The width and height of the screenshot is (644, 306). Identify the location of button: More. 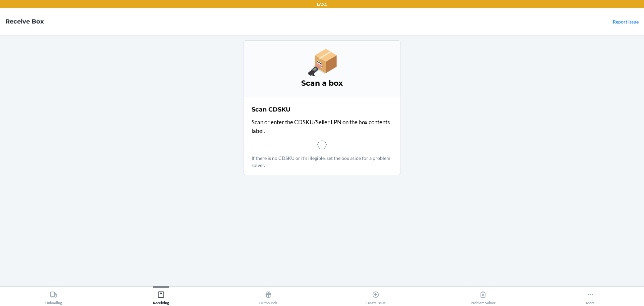
(591, 295).